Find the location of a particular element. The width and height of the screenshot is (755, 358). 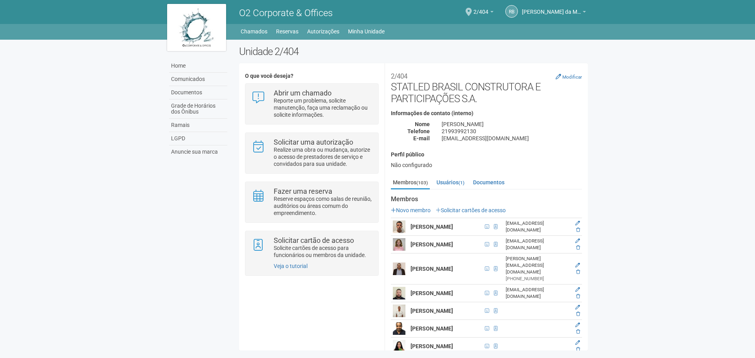

a: Abrir um chamado Reporte um problema, solicite manutenção, faça uma reclamação ou solicite inform... is located at coordinates (312, 104).